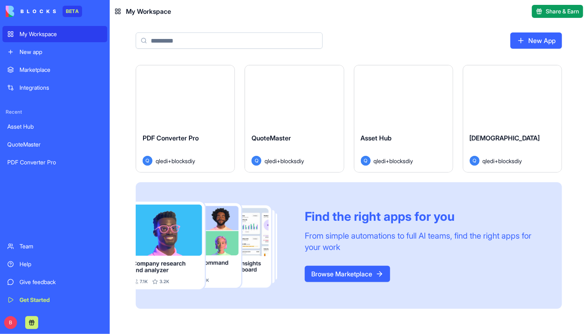  Describe the element at coordinates (185, 119) in the screenshot. I see `a: PDF Converter ProQqledi+blocksdiy` at that location.